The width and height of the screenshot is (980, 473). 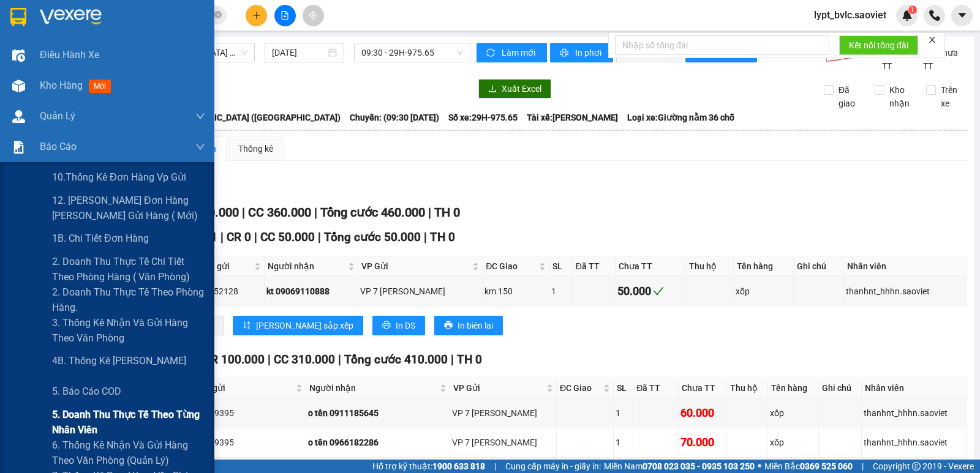 I want to click on span: Cung cấp máy in - giấy in:, so click(x=553, y=466).